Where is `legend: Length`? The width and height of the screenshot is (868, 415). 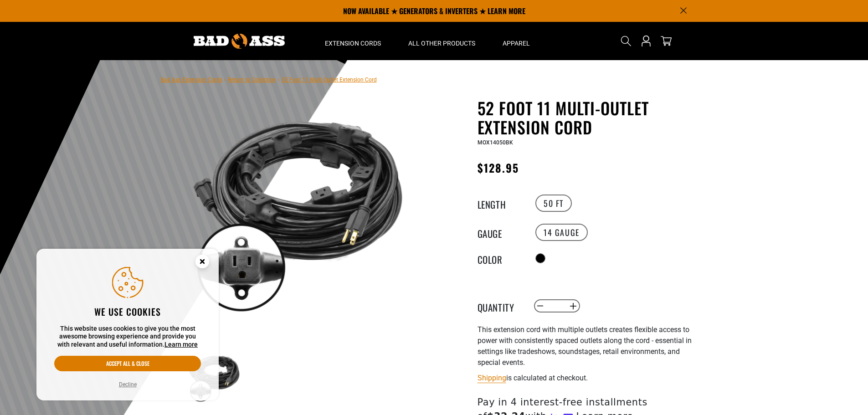 legend: Length is located at coordinates (500, 203).